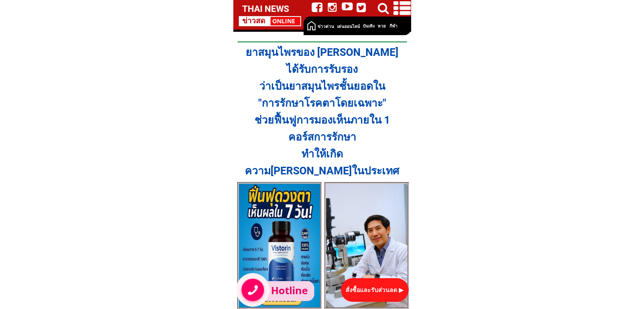  Describe the element at coordinates (375, 290) in the screenshot. I see `p: สั่งซื้อและรับส่วนลด ▶` at that location.